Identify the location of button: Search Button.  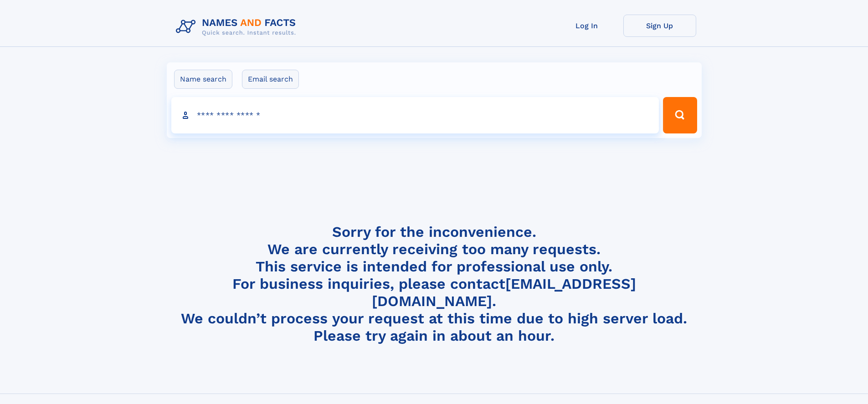
(680, 116).